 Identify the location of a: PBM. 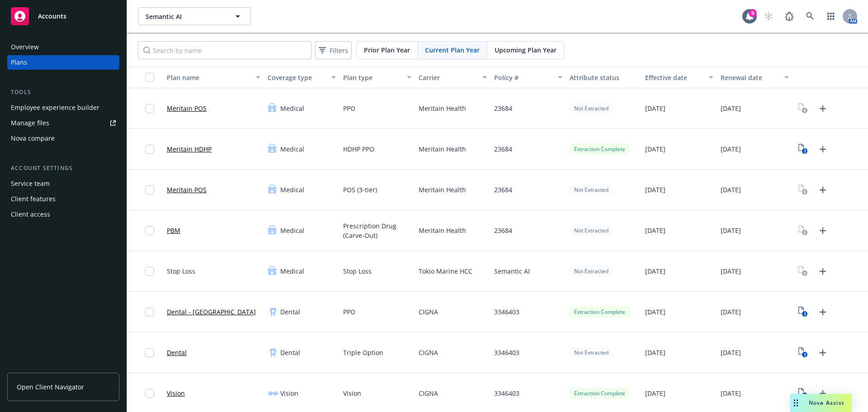
(173, 230).